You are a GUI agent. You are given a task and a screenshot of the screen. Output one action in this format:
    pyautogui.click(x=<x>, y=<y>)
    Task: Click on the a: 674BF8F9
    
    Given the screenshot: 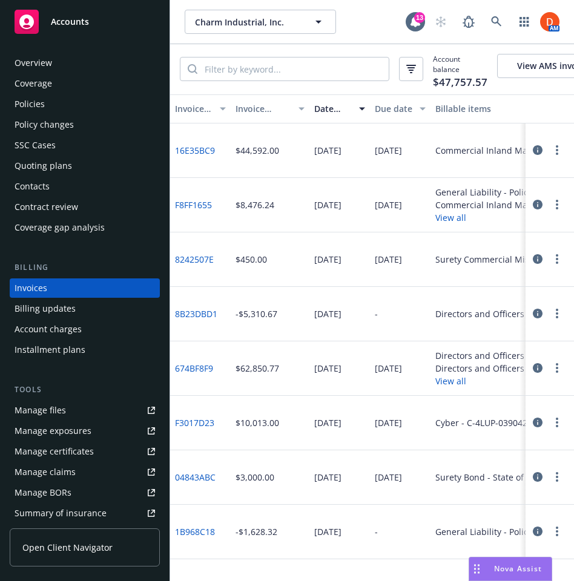 What is the action you would take?
    pyautogui.click(x=194, y=368)
    